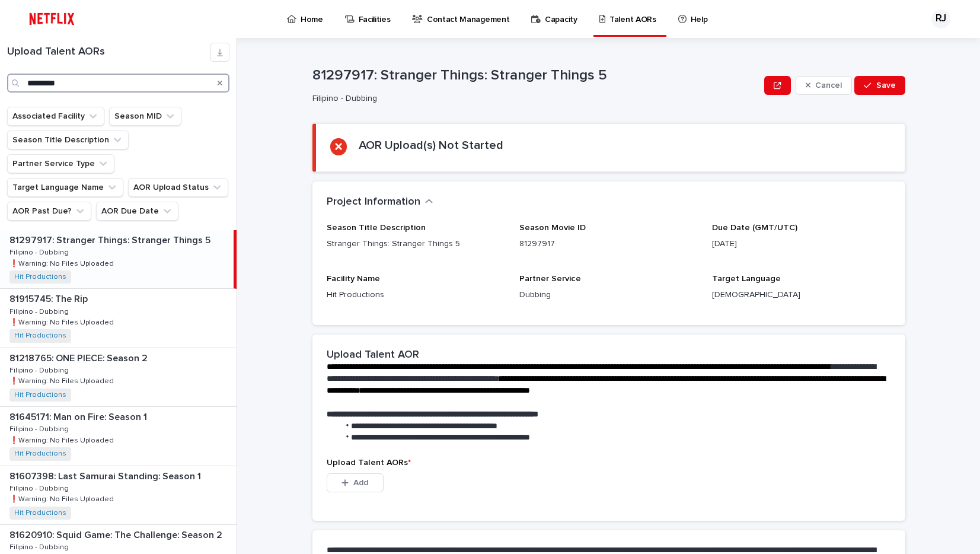 The width and height of the screenshot is (980, 554). I want to click on p: Dubbing, so click(608, 295).